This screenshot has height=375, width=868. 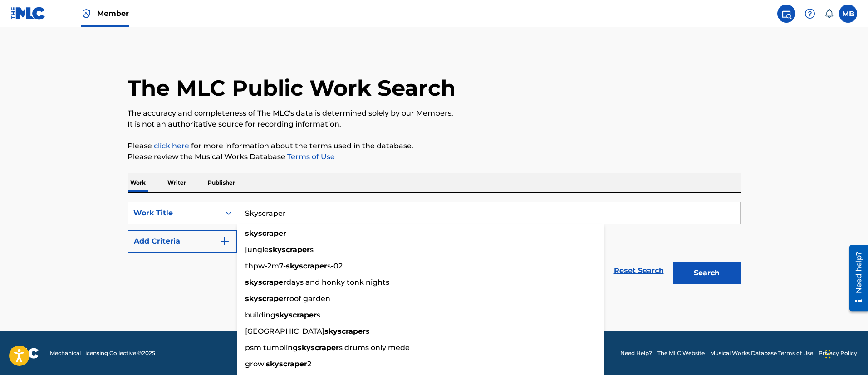 I want to click on button: Search, so click(x=707, y=273).